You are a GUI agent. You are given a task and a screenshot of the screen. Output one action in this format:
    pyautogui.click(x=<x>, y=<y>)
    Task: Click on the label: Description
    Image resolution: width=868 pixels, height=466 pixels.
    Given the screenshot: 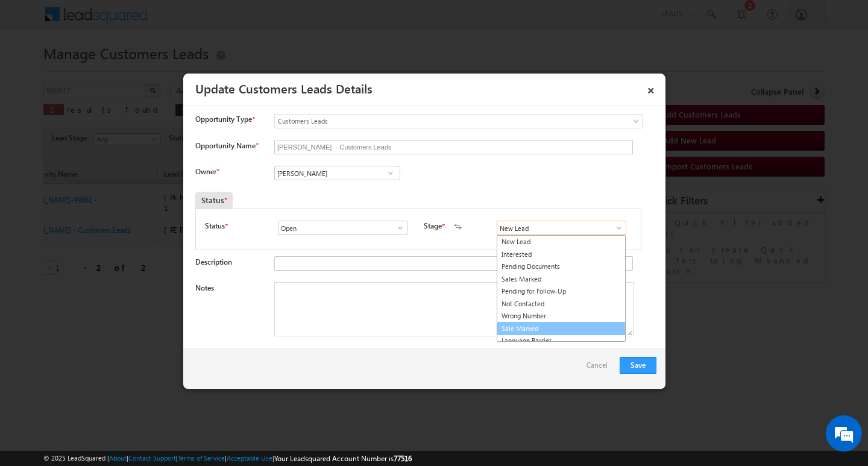 What is the action you would take?
    pyautogui.click(x=213, y=262)
    